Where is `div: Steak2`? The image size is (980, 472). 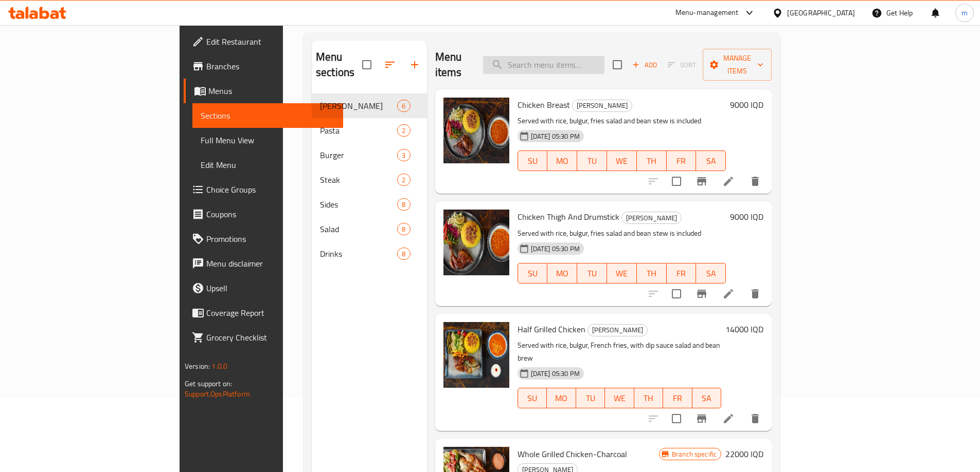
div: Steak2 is located at coordinates (369, 180).